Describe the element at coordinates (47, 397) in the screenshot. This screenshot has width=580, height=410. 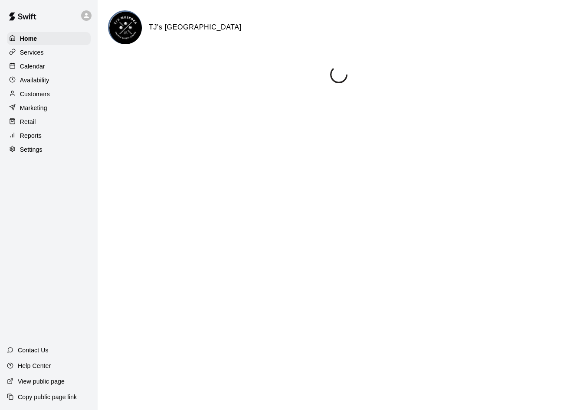
I see `p: Copy public page link` at that location.